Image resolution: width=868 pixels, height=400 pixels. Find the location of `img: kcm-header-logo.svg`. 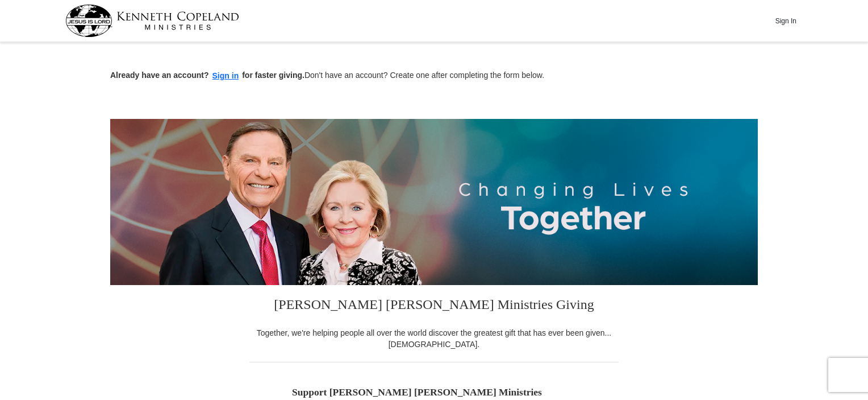

img: kcm-header-logo.svg is located at coordinates (152, 21).